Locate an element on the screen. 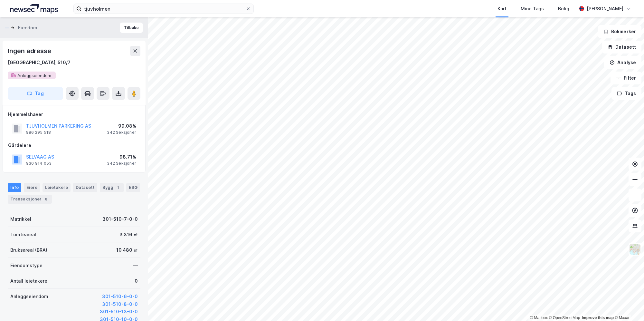 This screenshot has width=644, height=321. button: Tags is located at coordinates (626, 94).